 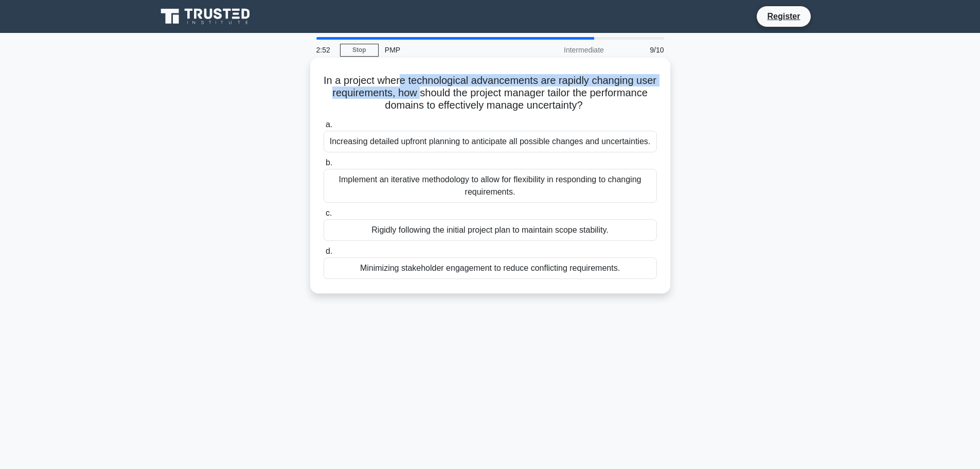 I want to click on div: Minimizing stakeholder engagement to reduce conflicting requirements., so click(x=490, y=269).